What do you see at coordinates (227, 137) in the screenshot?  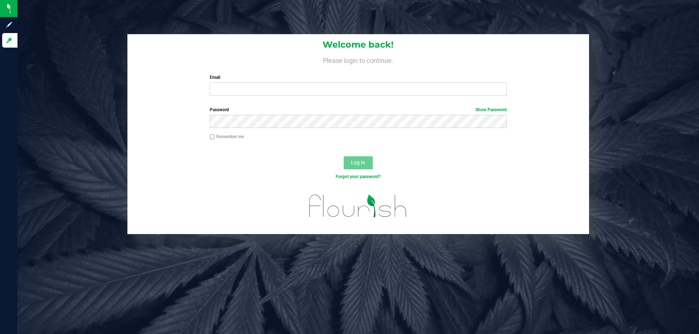 I see `label: Remember me` at bounding box center [227, 137].